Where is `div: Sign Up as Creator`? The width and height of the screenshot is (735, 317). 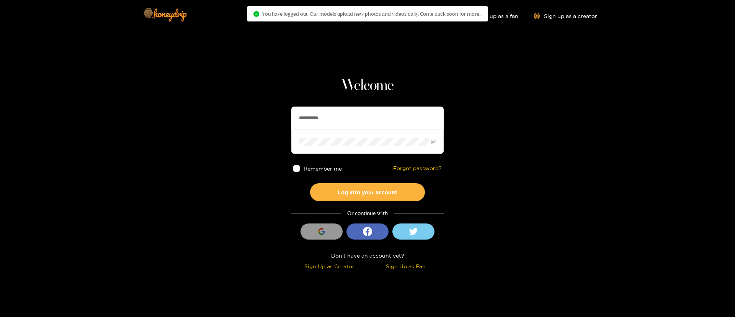
div: Sign Up as Creator is located at coordinates (329, 266).